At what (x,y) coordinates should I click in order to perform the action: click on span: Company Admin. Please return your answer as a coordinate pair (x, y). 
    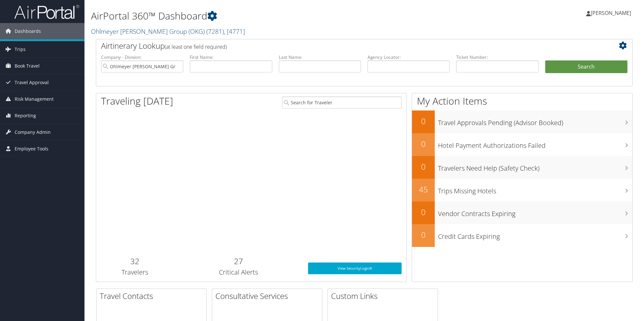
    Looking at the image, I should click on (32, 132).